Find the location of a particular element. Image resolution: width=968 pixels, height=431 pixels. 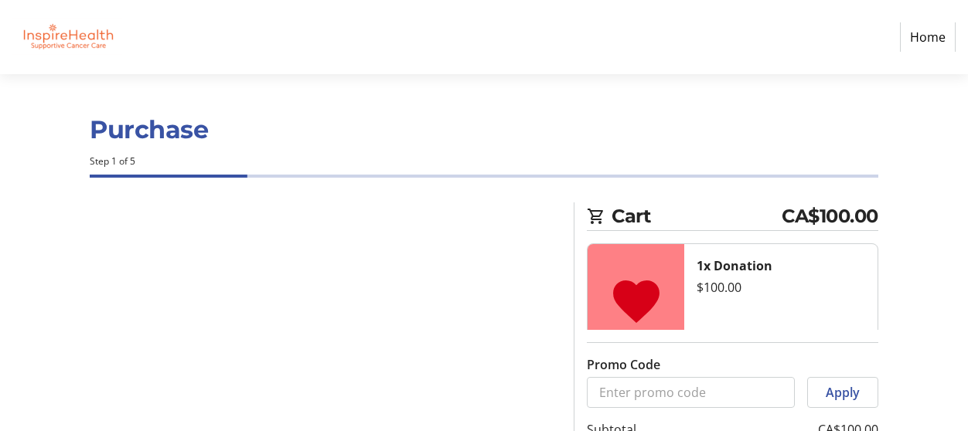

span: Apply is located at coordinates (843, 393).